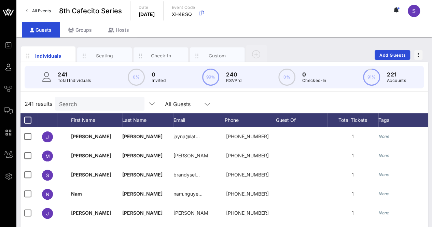 This screenshot has height=227, width=432. What do you see at coordinates (119, 30) in the screenshot?
I see `div: Hosts` at bounding box center [119, 30].